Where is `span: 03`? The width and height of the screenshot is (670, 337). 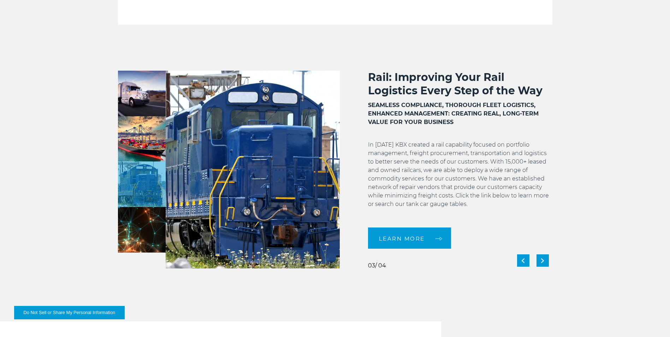 span: 03 is located at coordinates (372, 265).